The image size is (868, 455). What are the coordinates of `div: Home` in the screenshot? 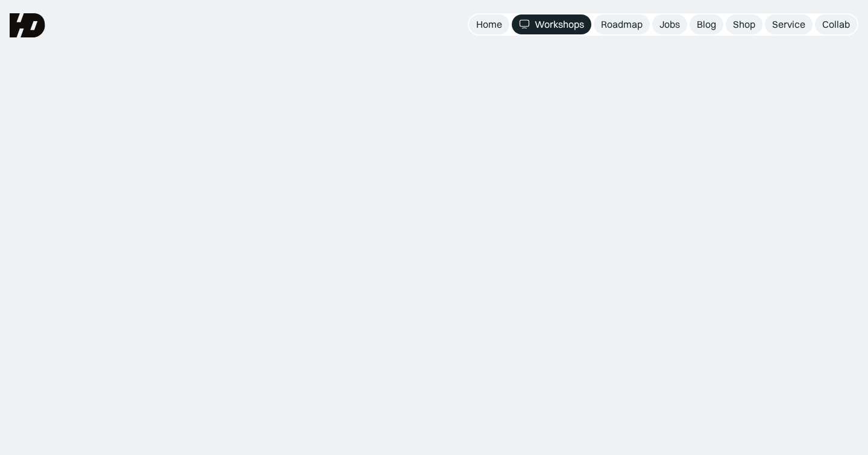 It's located at (489, 24).